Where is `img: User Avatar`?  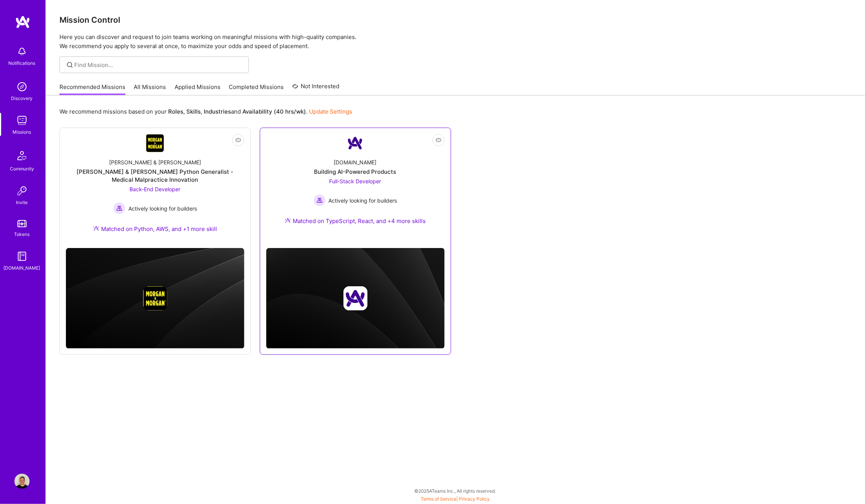
img: User Avatar is located at coordinates (22, 481).